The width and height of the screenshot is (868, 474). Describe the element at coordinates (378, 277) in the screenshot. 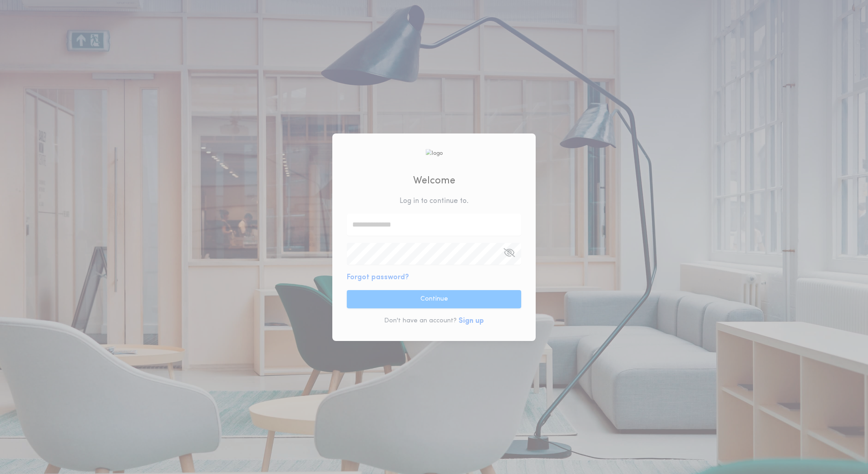

I see `button: Forgot password?` at that location.